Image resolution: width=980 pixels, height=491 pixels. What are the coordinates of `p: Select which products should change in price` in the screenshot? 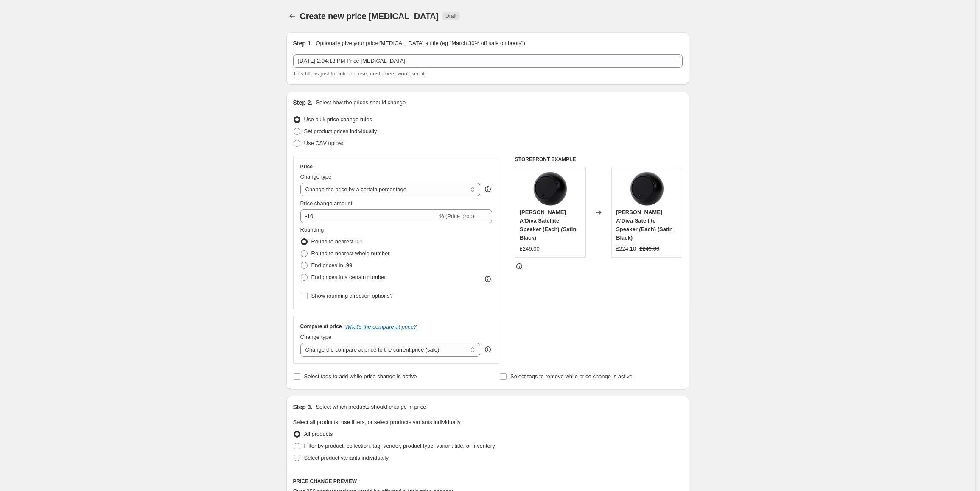 It's located at (371, 407).